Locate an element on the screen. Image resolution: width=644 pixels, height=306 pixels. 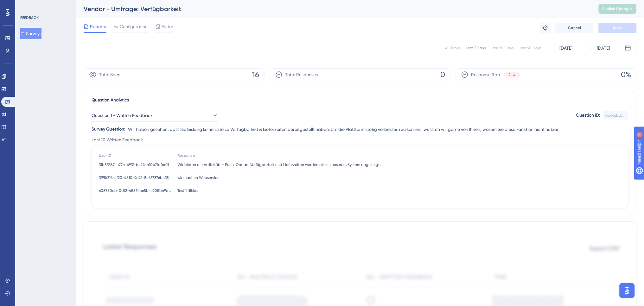
div: Last 7 Days is located at coordinates (475, 48).